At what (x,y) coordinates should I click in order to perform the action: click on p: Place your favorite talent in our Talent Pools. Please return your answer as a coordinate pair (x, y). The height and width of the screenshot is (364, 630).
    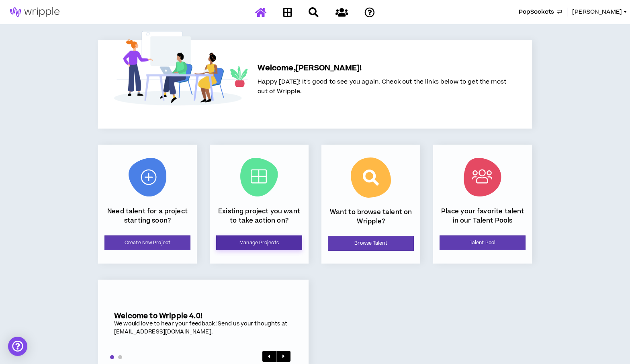
    Looking at the image, I should click on (482, 216).